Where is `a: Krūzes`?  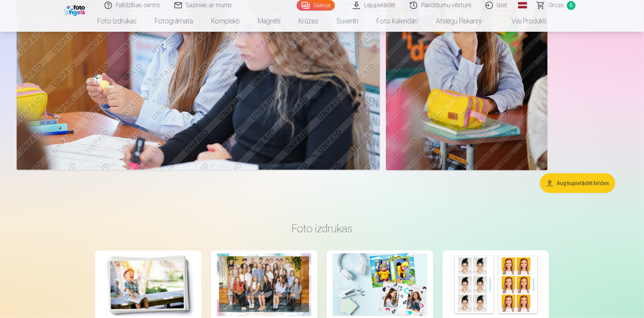
a: Krūzes is located at coordinates (309, 21).